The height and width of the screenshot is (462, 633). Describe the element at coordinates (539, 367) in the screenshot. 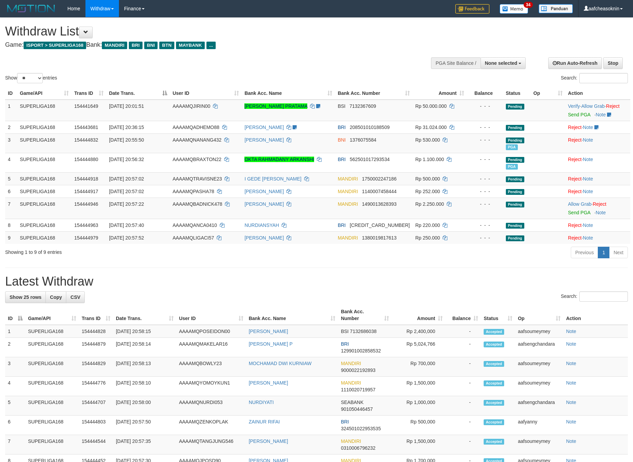

I see `td: aafsoumeymey` at that location.